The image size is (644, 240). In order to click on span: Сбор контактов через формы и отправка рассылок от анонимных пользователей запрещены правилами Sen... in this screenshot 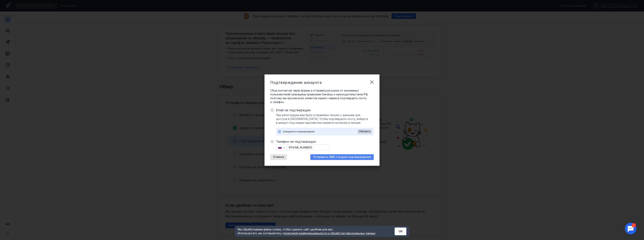, I will do `click(322, 96)`.